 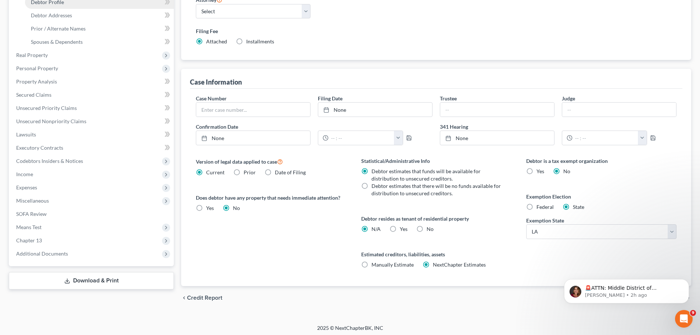 I want to click on span: Attached, so click(x=216, y=41).